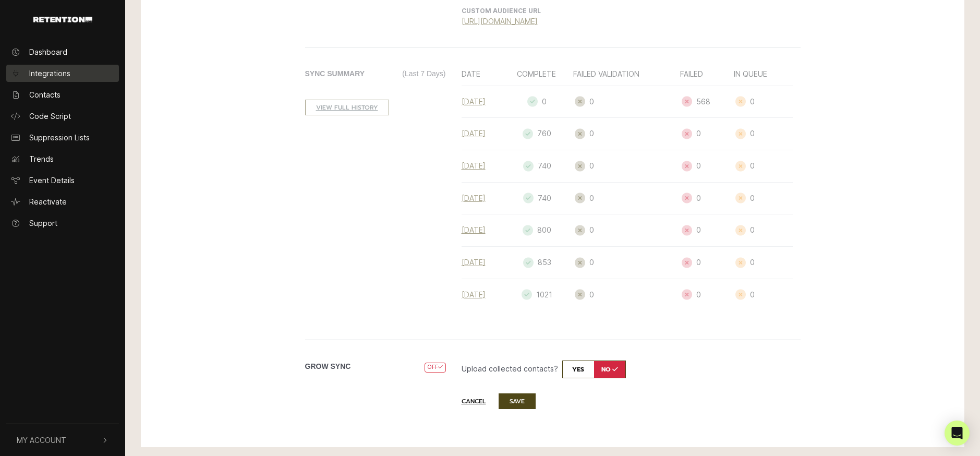 The image size is (980, 456). I want to click on button: My Account, so click(63, 440).